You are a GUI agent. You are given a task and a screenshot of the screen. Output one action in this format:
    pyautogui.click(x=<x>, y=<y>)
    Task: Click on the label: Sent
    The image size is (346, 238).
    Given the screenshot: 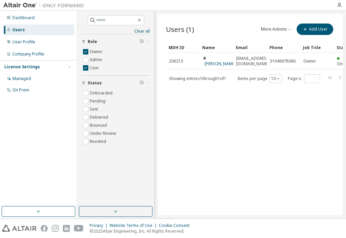 What is the action you would take?
    pyautogui.click(x=94, y=109)
    